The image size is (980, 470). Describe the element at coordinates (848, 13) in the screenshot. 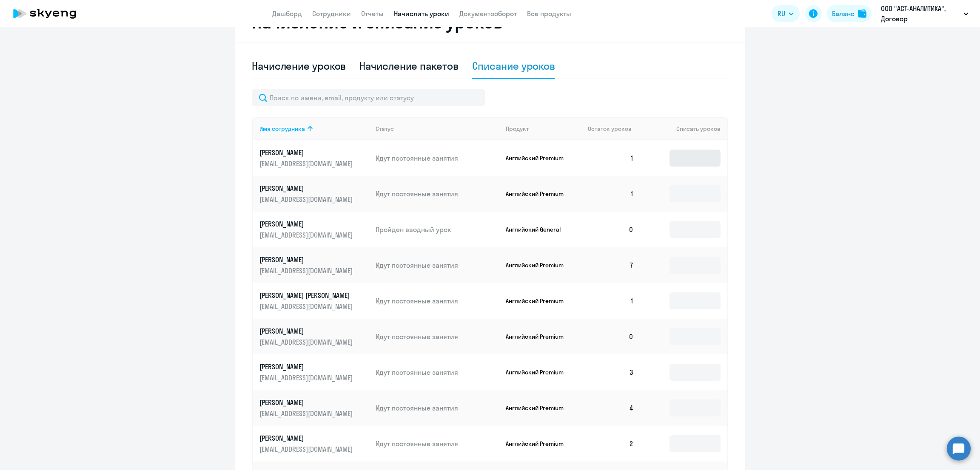

I see `button: Балансbalance` at that location.